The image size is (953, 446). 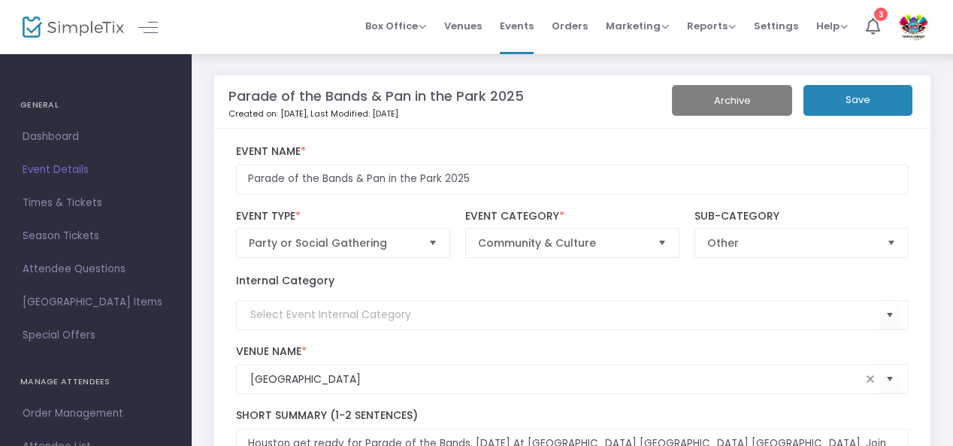 What do you see at coordinates (573, 152) in the screenshot?
I see `label: Event Name` at bounding box center [573, 152].